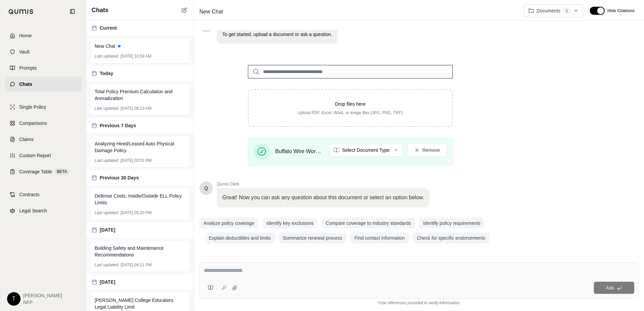 The height and width of the screenshot is (311, 644). I want to click on a: Home, so click(43, 36).